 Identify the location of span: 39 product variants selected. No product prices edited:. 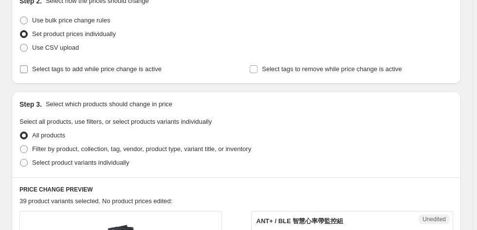
(96, 201).